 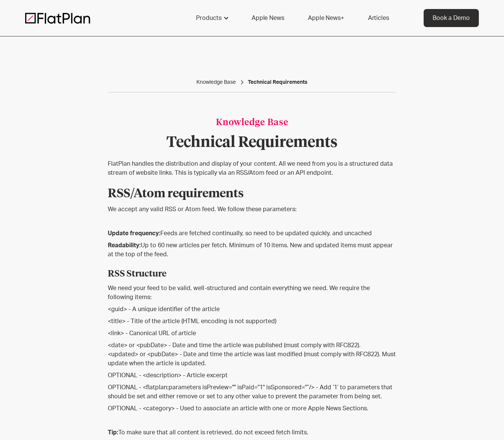 I want to click on p: Up to 60 new articles per fetch. Minimum of 10 items. New and updated items must appear at the to..., so click(x=252, y=250).